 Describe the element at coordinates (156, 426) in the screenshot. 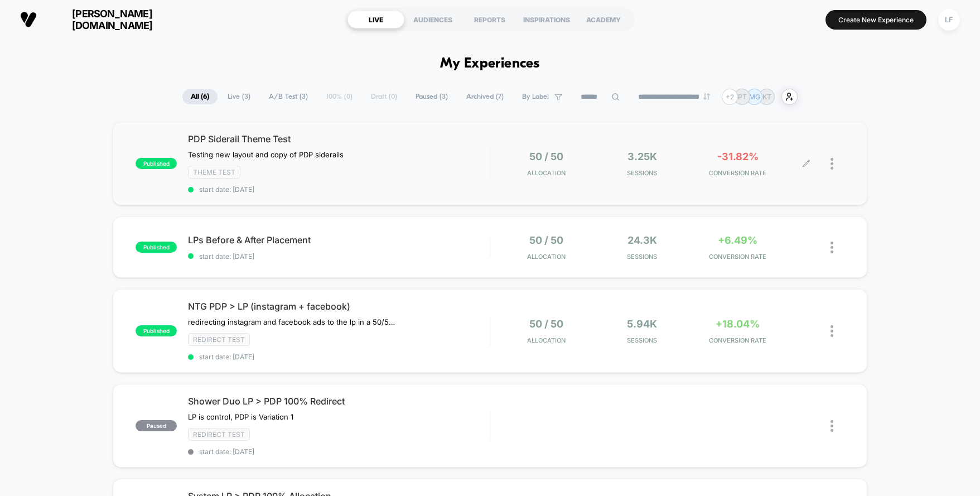

I see `span: paused` at that location.